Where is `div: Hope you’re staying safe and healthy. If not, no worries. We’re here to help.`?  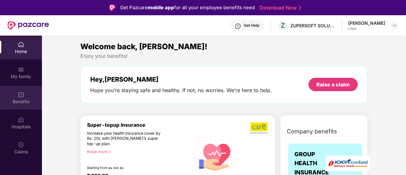 div: Hope you’re staying safe and healthy. If not, no worries. We’re here to help. is located at coordinates (181, 90).